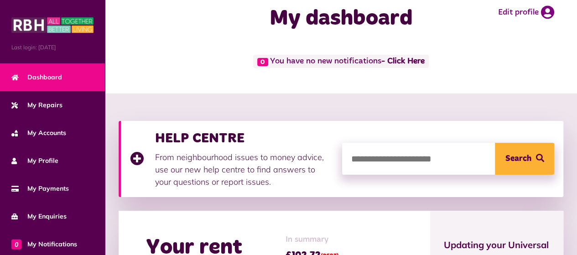 The height and width of the screenshot is (255, 577). I want to click on p: From neighbourhood issues to money advice, use our new help centre to find answers to your questi..., so click(244, 169).